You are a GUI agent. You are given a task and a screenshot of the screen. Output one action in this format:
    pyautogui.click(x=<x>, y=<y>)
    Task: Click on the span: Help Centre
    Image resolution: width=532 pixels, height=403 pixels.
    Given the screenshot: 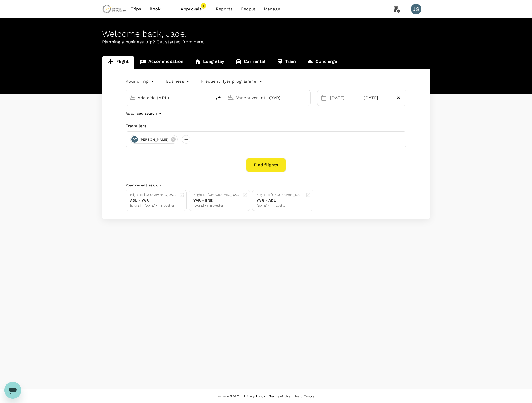 What is the action you would take?
    pyautogui.click(x=304, y=396)
    